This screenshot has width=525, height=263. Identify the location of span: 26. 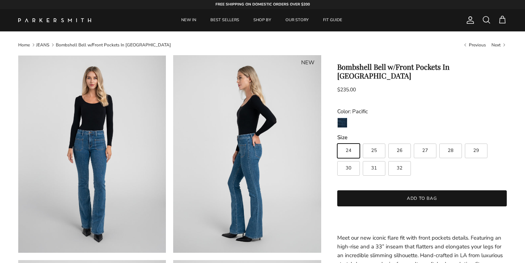
(400, 150).